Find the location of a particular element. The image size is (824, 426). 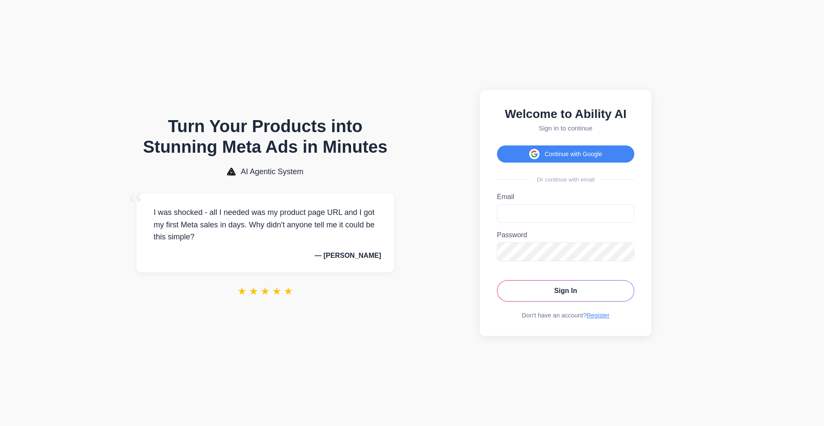

img: AI Agentic System Logo is located at coordinates (231, 172).